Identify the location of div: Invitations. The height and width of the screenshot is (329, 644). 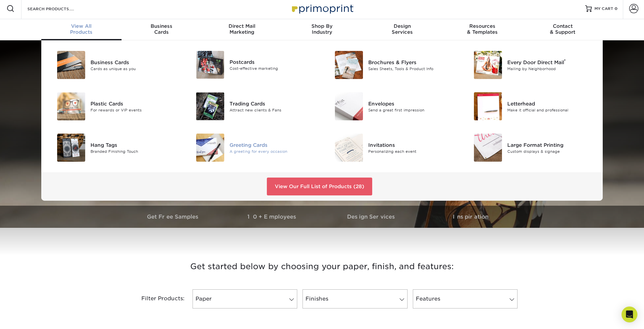
(412, 145).